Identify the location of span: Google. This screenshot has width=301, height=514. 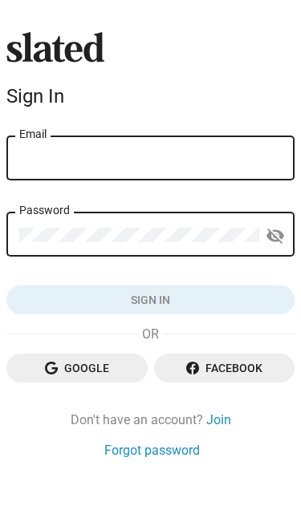
(77, 368).